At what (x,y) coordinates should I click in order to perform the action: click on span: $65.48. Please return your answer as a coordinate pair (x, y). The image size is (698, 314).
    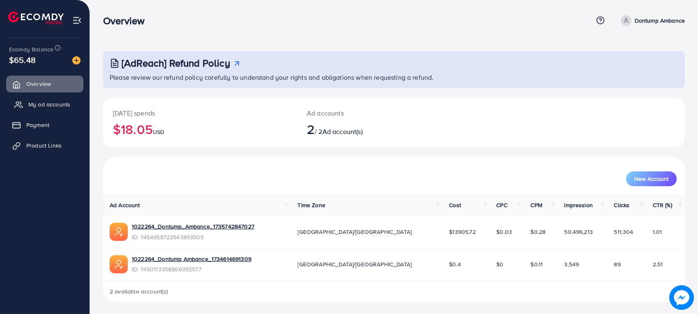
    Looking at the image, I should click on (22, 60).